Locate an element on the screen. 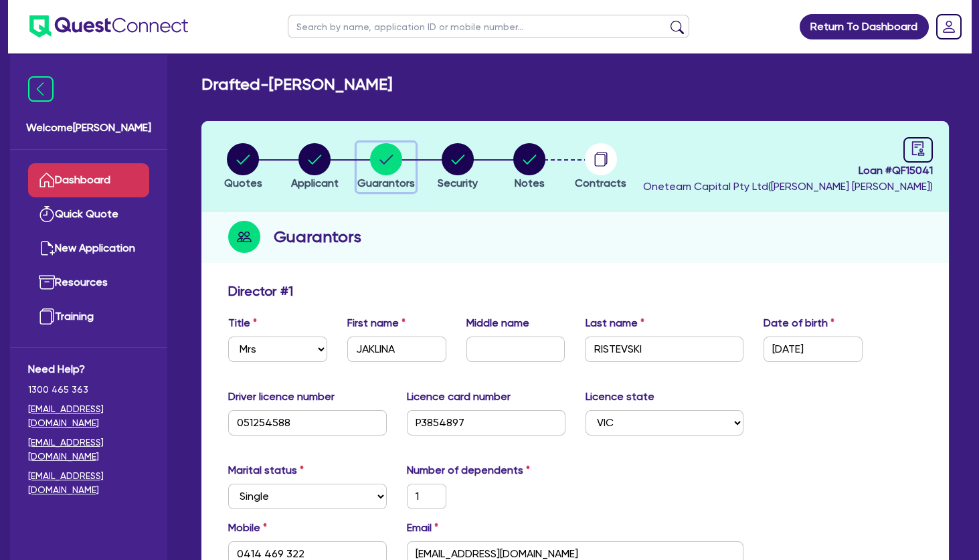  label: Email is located at coordinates (422, 528).